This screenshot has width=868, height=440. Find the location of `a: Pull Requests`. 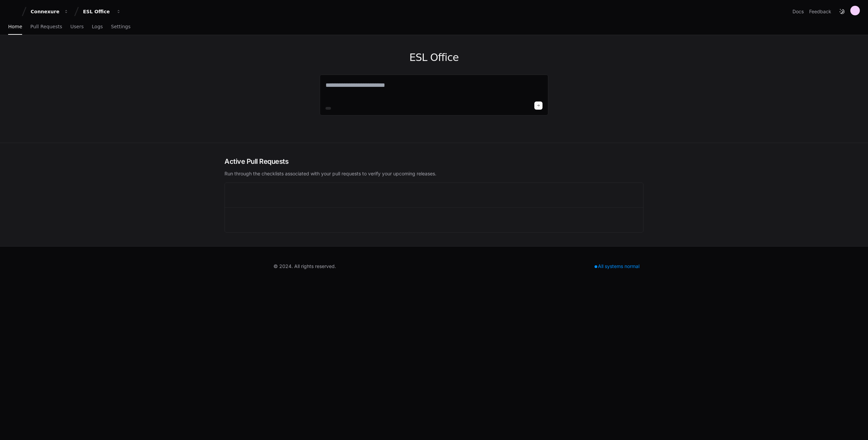

a: Pull Requests is located at coordinates (46, 27).